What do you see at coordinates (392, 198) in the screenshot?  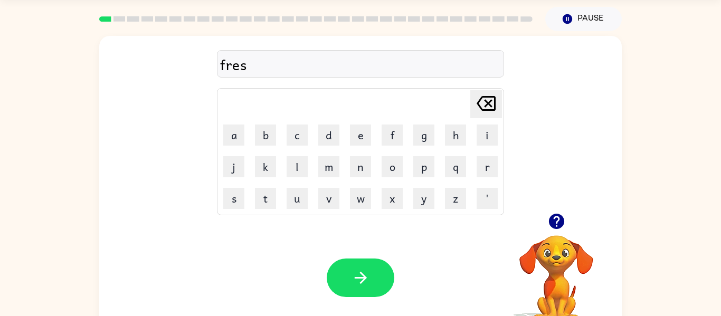 I see `button: x` at bounding box center [392, 198].